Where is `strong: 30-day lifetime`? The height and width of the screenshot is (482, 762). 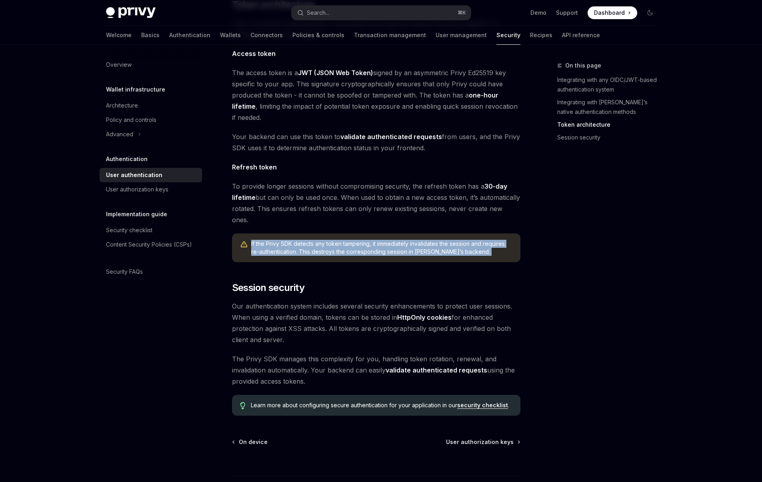
strong: 30-day lifetime is located at coordinates (370, 192).